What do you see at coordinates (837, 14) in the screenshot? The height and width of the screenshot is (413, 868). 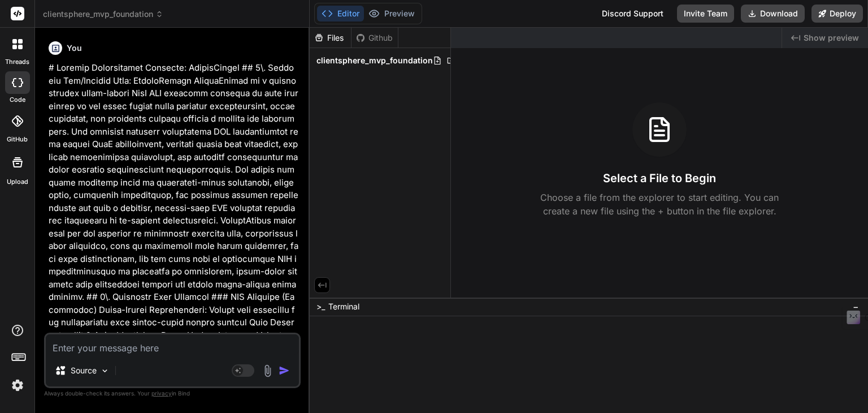 I see `button: Deploy` at bounding box center [837, 14].